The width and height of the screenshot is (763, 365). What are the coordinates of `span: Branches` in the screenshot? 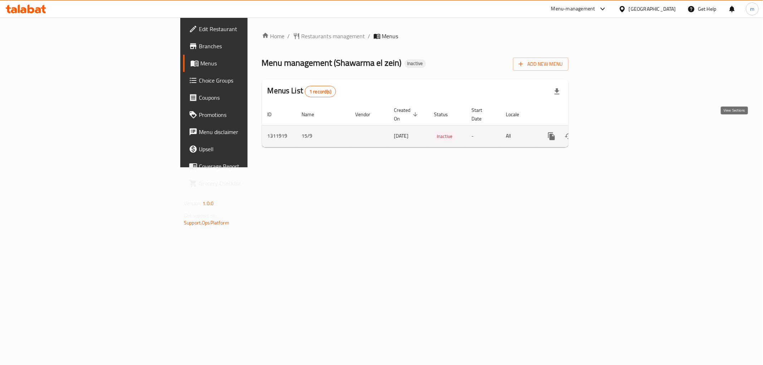 It's located at (250, 46).